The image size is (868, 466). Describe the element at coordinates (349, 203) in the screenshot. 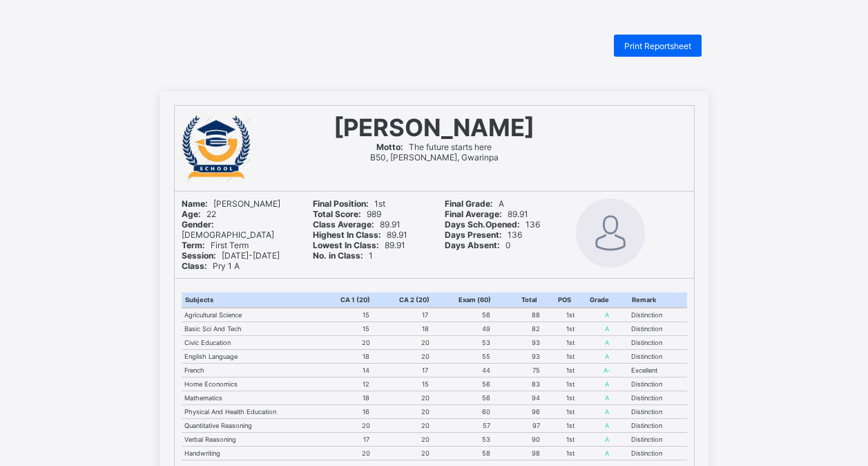

I see `span: 1st` at that location.